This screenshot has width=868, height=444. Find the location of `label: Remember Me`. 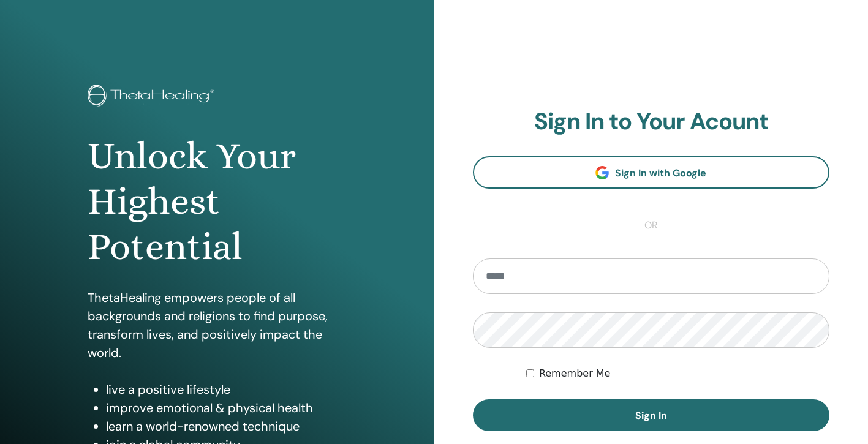

label: Remember Me is located at coordinates (575, 373).